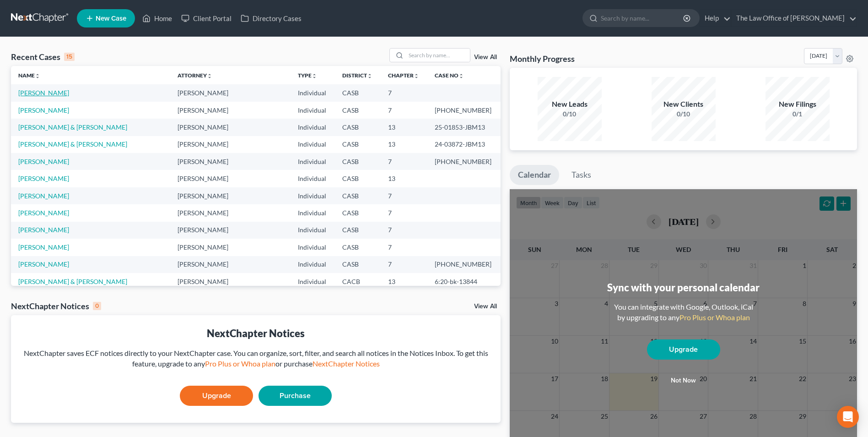 Image resolution: width=868 pixels, height=437 pixels. Describe the element at coordinates (97, 306) in the screenshot. I see `div: 0` at that location.